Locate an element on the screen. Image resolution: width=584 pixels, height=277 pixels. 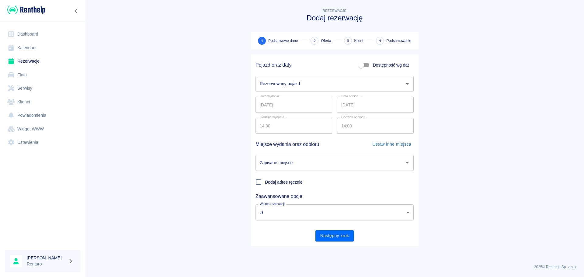
span: Podsumowanie is located at coordinates (399, 41).